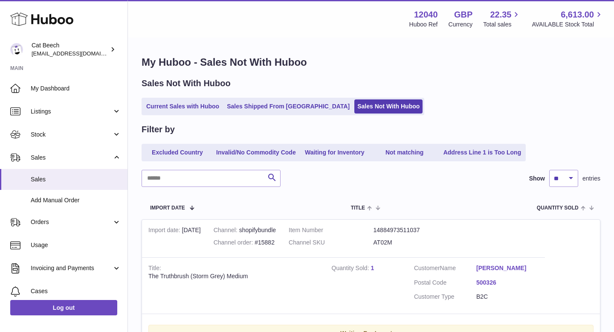 The height and width of the screenshot is (332, 614). What do you see at coordinates (463, 14) in the screenshot?
I see `strong: GBP` at bounding box center [463, 14].